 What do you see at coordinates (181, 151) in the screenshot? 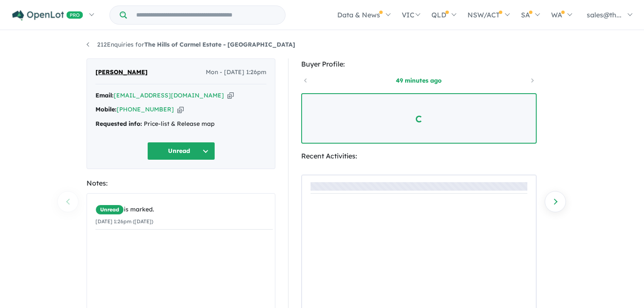
I see `button: Unread` at bounding box center [181, 151].